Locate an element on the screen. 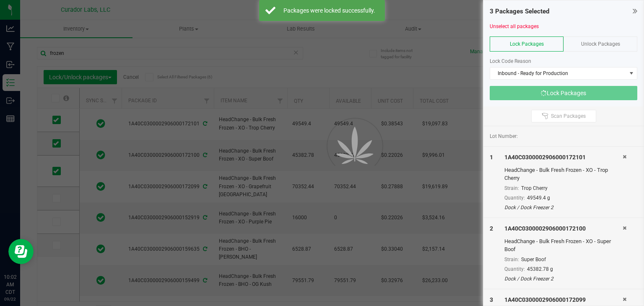 This screenshot has height=306, width=644. div: HeadChange - Bulk Fresh Frozen - XO - Trop Cherry is located at coordinates (563, 174).